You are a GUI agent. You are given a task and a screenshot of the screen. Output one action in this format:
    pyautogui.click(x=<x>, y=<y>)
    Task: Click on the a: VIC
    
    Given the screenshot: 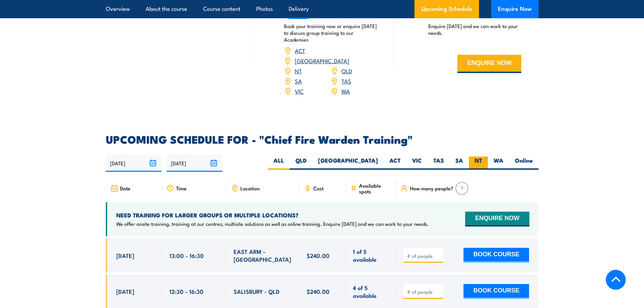 What is the action you would take?
    pyautogui.click(x=300, y=91)
    